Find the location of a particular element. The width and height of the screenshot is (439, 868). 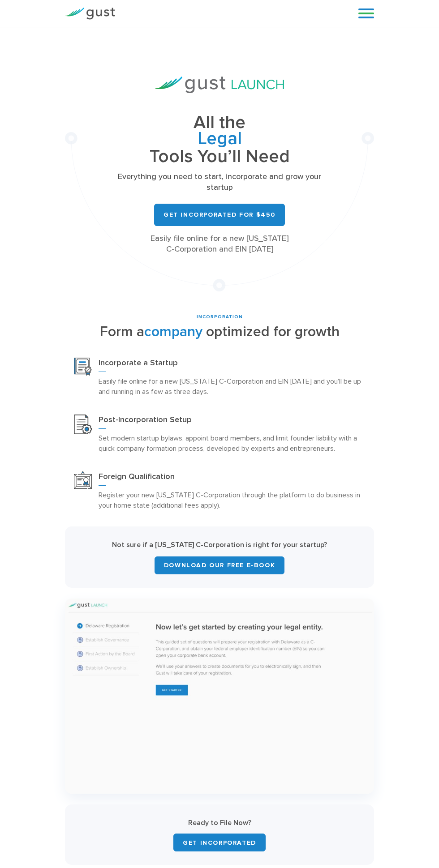

img: Incorporation Icon is located at coordinates (83, 366).